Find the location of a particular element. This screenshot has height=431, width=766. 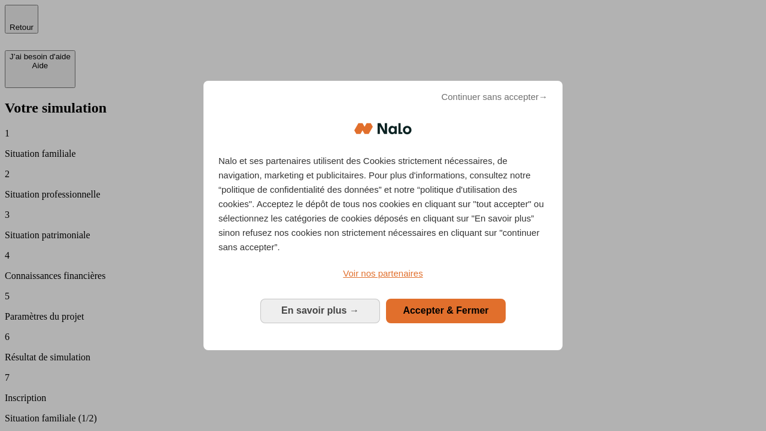

img: Logo is located at coordinates (383, 129).